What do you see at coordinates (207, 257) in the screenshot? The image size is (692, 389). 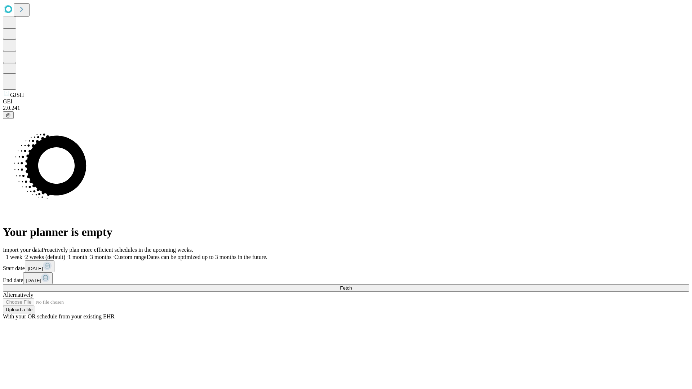 I see `span: Dates can be optimized up to 3 months in the future.` at bounding box center [207, 257].